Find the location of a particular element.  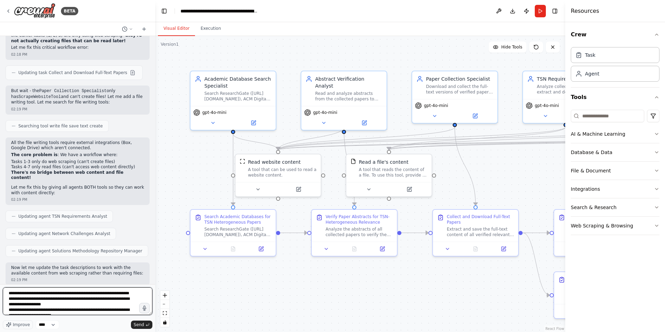

button: File & Document is located at coordinates (615, 171).